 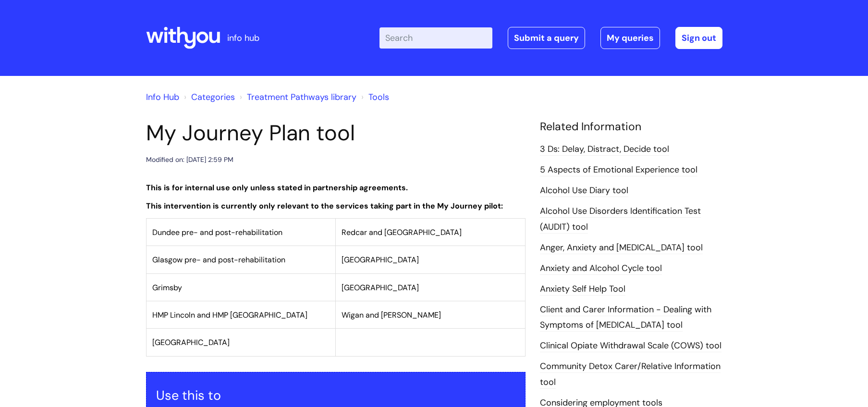 I want to click on li: Solution home, so click(x=208, y=97).